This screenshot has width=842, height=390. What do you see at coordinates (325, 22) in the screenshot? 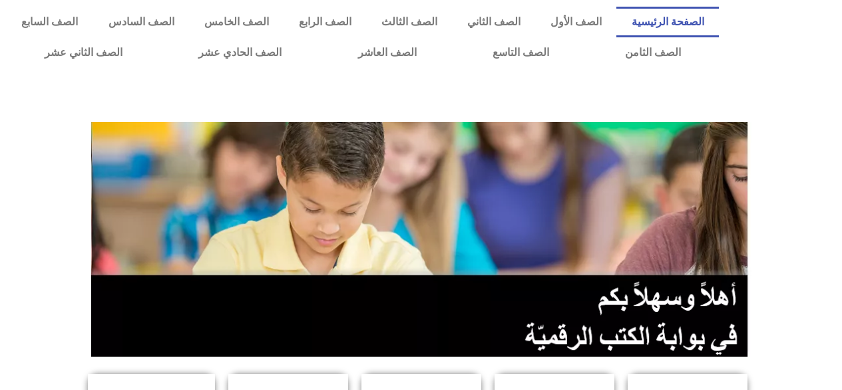
I see `a: الصف الرابع` at bounding box center [325, 22].